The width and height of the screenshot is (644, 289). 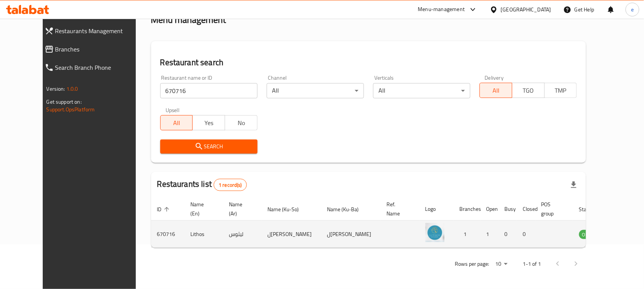 I want to click on div: OPEN, so click(x=588, y=235).